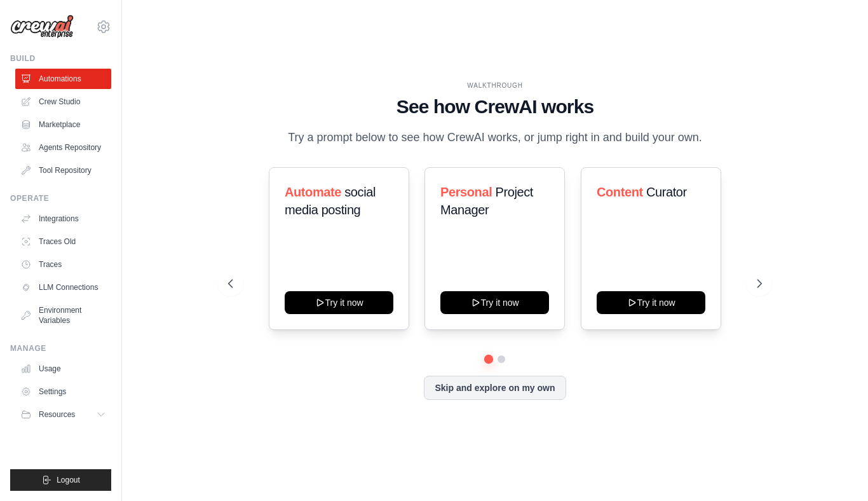 The height and width of the screenshot is (501, 868). What do you see at coordinates (312, 192) in the screenshot?
I see `span: Automate` at bounding box center [312, 192].